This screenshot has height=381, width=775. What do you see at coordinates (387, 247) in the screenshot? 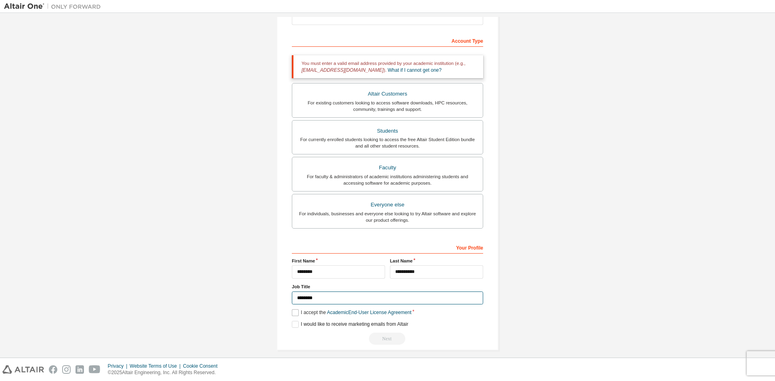
I see `div: Your Profile` at bounding box center [387, 247].